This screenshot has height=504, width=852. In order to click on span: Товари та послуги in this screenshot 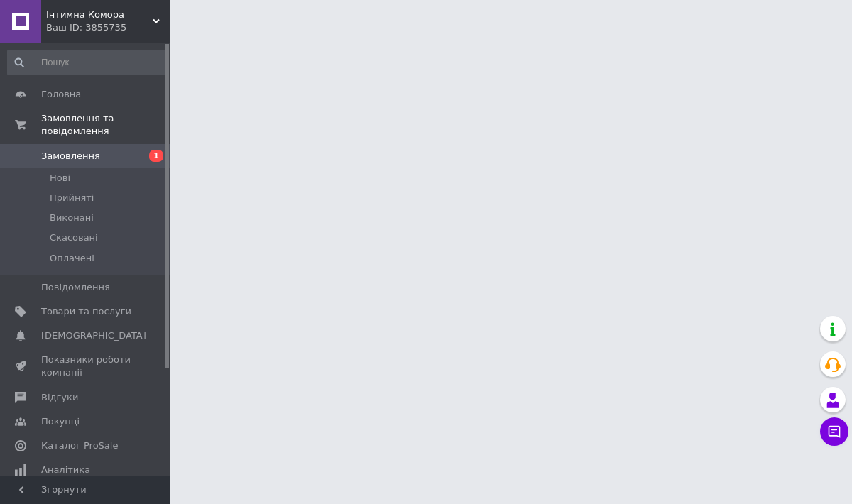, I will do `click(86, 312)`.